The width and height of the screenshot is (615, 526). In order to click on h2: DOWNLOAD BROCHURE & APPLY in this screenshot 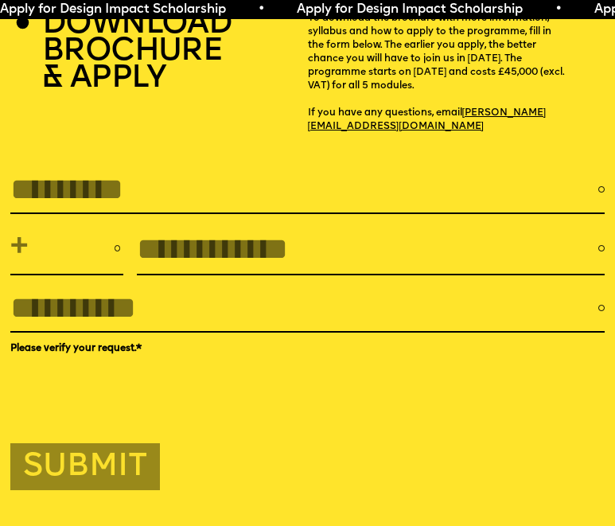, I will do `click(137, 52)`.